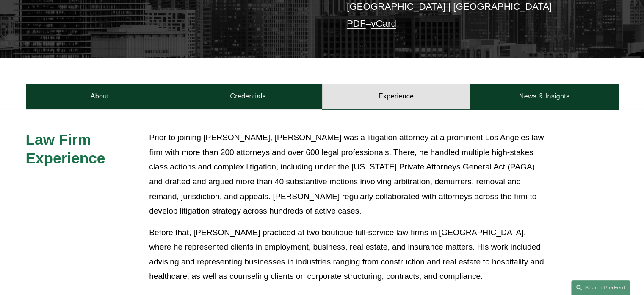 The width and height of the screenshot is (644, 295). I want to click on a: News & Insights, so click(544, 96).